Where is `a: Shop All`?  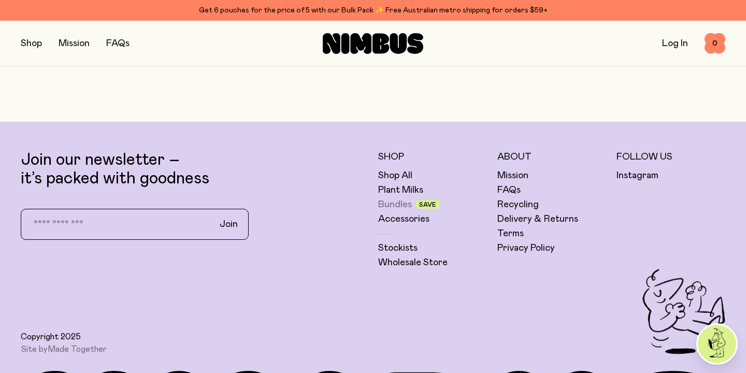 a: Shop All is located at coordinates (395, 176).